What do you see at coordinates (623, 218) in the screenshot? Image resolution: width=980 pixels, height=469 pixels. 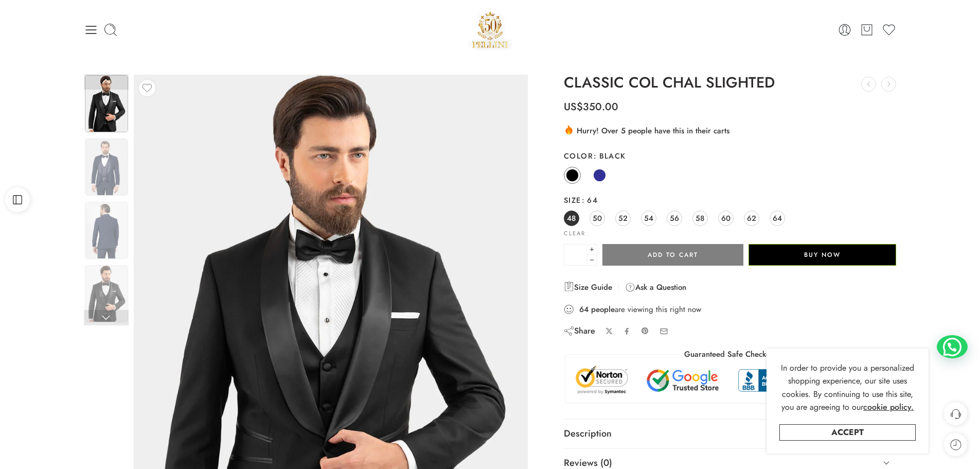 I see `a: 52` at bounding box center [623, 218].